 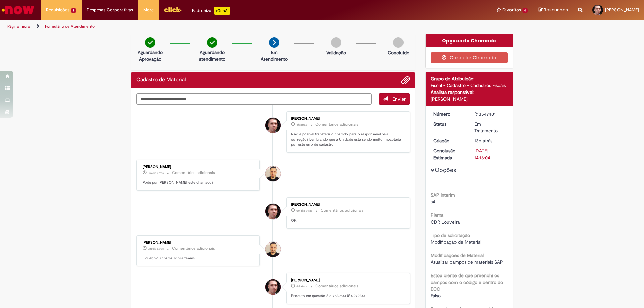 What do you see at coordinates (469, 41) in the screenshot?
I see `div: Opções do Chamado` at bounding box center [469, 41].